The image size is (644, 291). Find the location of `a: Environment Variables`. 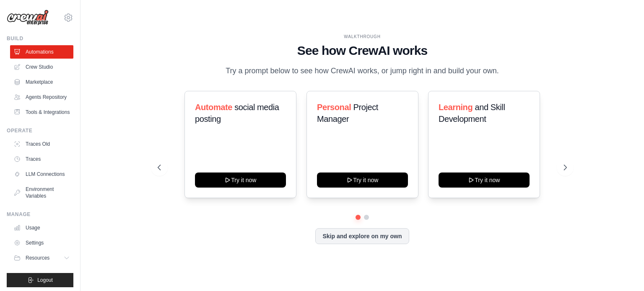

a: Environment Variables is located at coordinates (42, 193).